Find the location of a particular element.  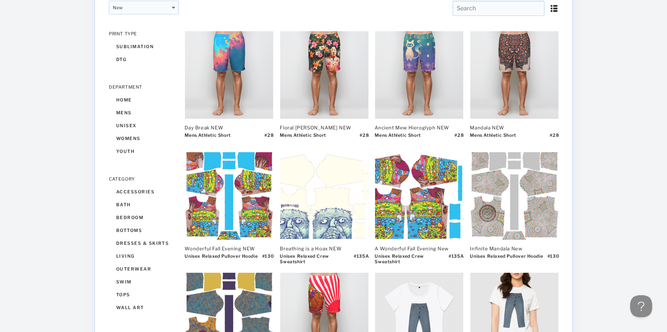

div: wall art is located at coordinates (144, 307).